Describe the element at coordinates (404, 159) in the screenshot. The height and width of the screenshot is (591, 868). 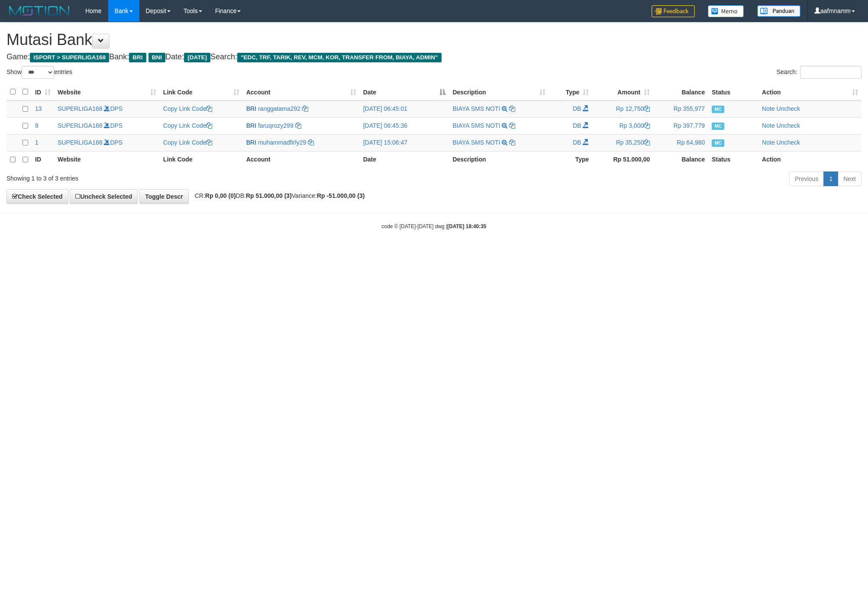
I see `th: Date` at that location.